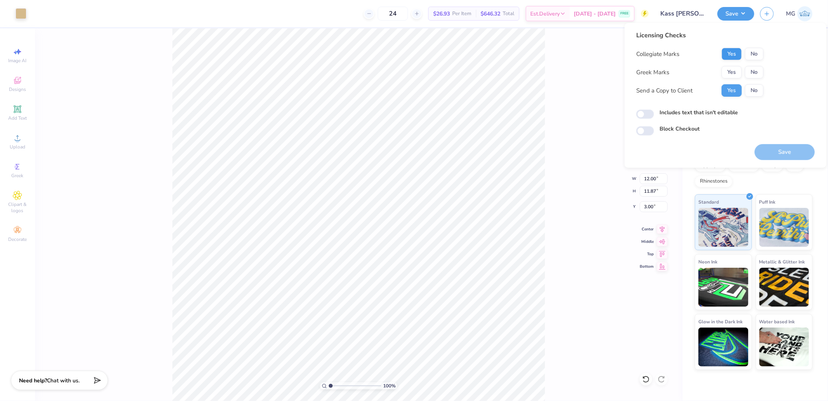 The width and height of the screenshot is (828, 401). I want to click on span: $26.93, so click(441, 14).